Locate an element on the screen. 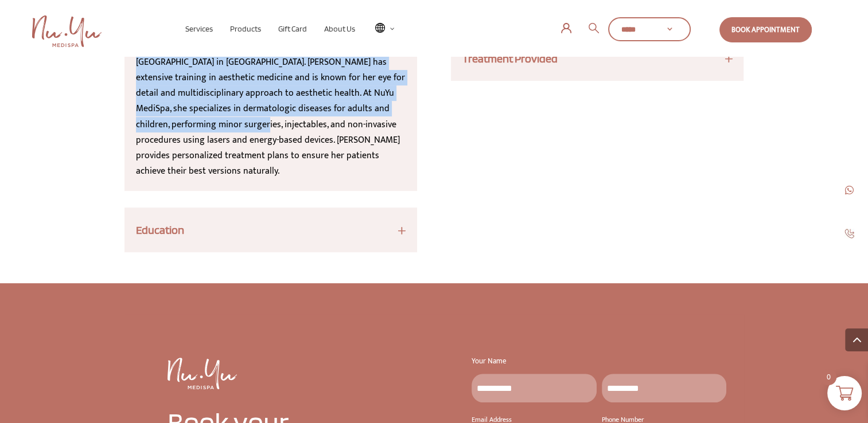 Image resolution: width=868 pixels, height=423 pixels. span: About Us is located at coordinates (339, 28).